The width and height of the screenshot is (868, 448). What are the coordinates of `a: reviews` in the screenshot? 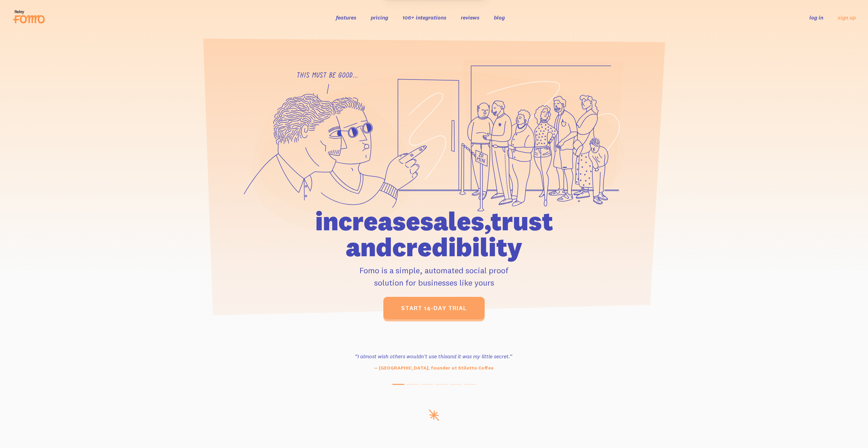 It's located at (470, 17).